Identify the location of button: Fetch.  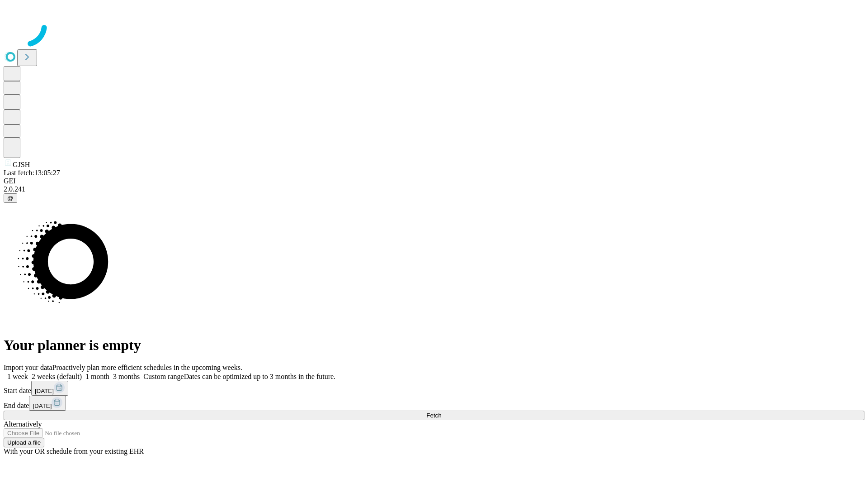
(434, 415).